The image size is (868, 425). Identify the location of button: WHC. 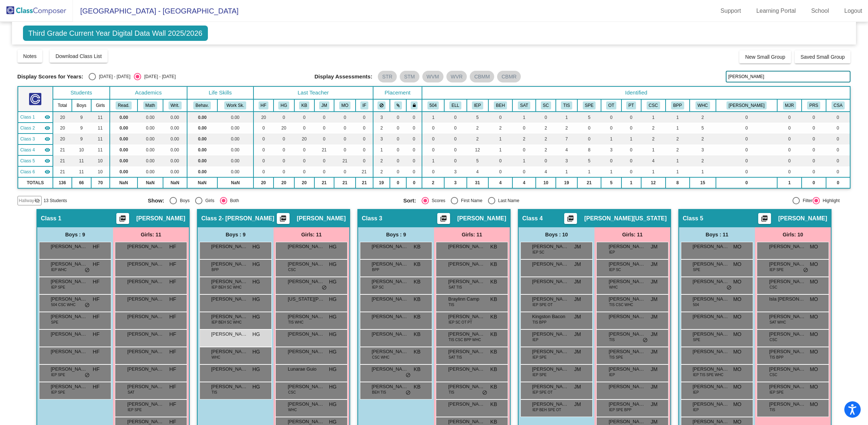
(703, 106).